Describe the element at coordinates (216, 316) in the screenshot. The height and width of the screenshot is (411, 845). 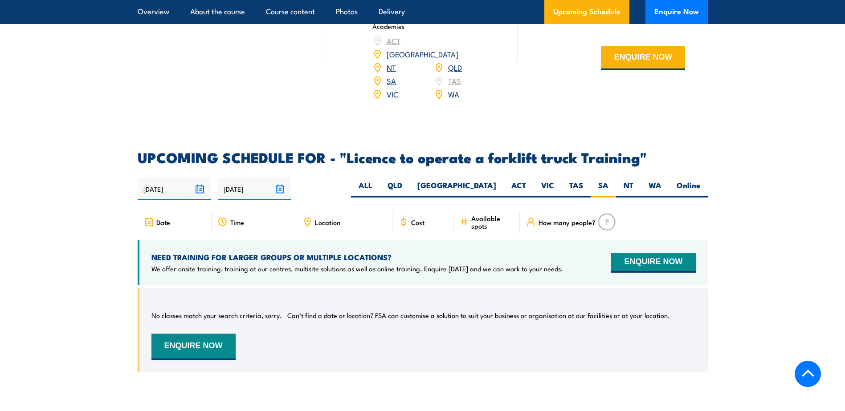
I see `p: No classes match your search criteria, sorry.` at that location.